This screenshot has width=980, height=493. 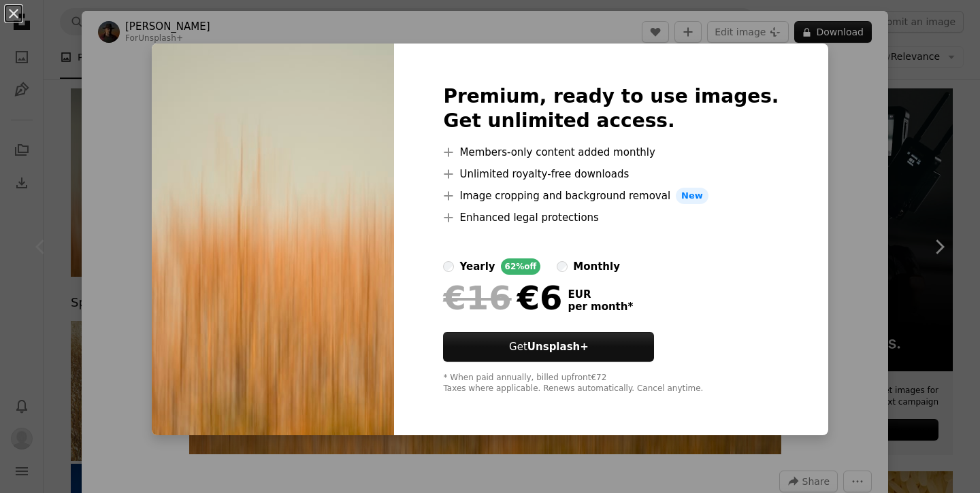 I want to click on span: EUR, so click(x=601, y=295).